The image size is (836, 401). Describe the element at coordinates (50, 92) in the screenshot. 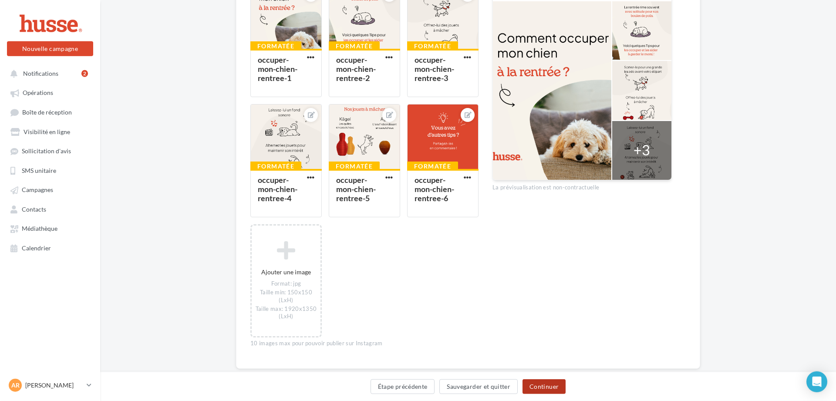

I see `a: Opérations` at that location.